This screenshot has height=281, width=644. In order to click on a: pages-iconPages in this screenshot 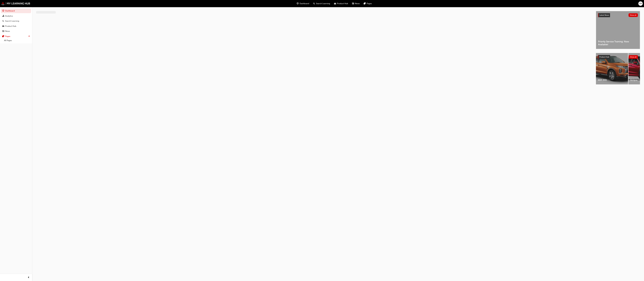, I will do `click(368, 4)`.